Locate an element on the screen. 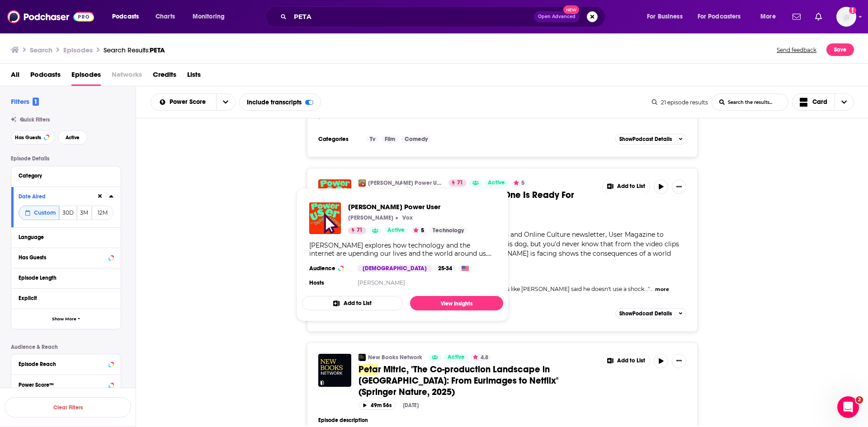  a: Episodes is located at coordinates (86, 77).